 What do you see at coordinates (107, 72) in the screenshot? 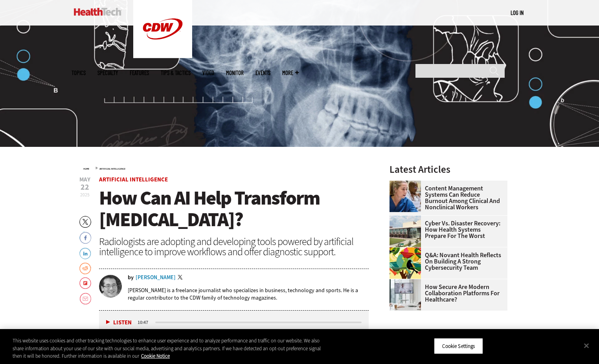
I see `span: Specialty` at bounding box center [107, 72].